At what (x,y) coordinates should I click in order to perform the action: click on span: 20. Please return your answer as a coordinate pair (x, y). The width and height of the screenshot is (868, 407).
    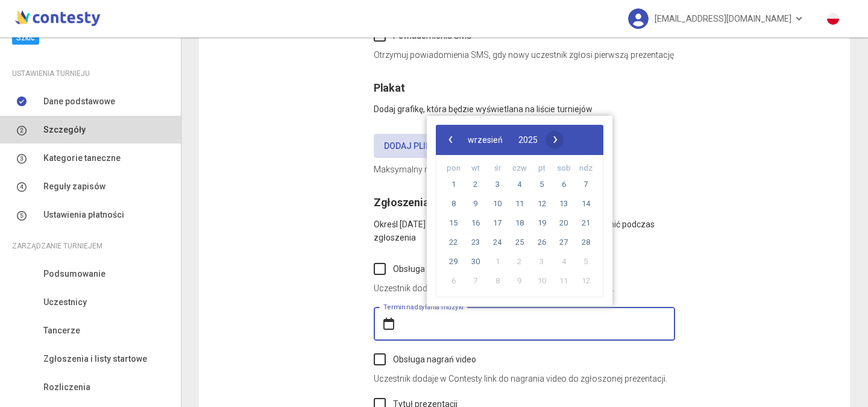
    Looking at the image, I should click on (564, 223).